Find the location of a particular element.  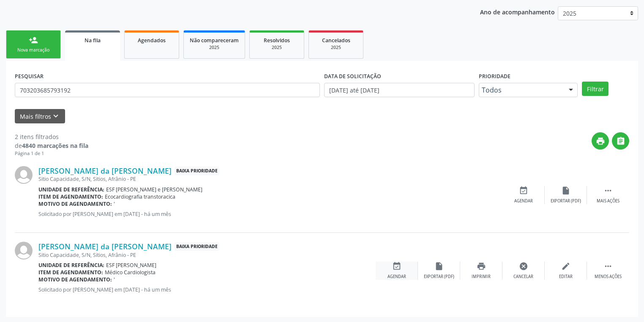

span: Agendados is located at coordinates (152, 40).